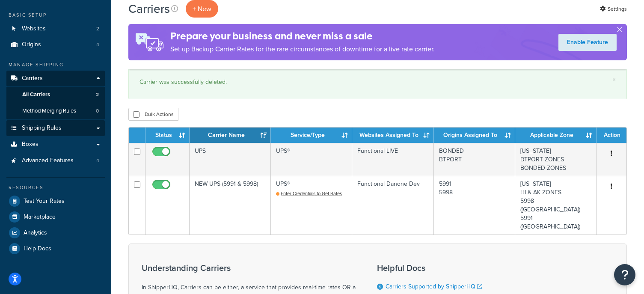 The image size is (644, 294). What do you see at coordinates (56, 29) in the screenshot?
I see `li: Websites` at bounding box center [56, 29].